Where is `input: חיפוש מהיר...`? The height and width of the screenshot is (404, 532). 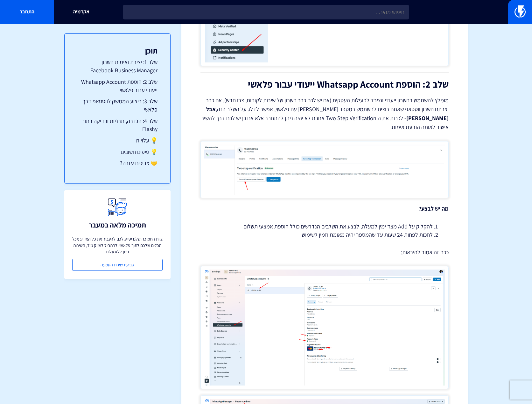
input: חיפוש מהיר... is located at coordinates (266, 12).